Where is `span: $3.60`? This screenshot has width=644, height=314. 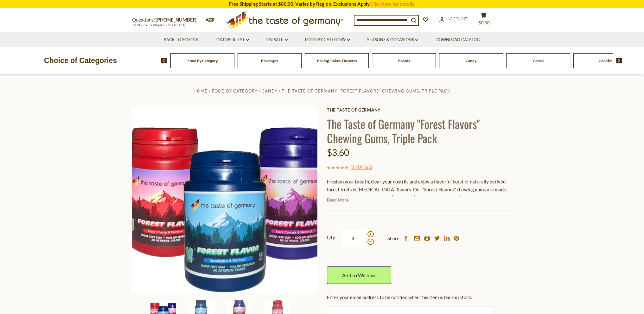 span: $3.60 is located at coordinates (338, 152).